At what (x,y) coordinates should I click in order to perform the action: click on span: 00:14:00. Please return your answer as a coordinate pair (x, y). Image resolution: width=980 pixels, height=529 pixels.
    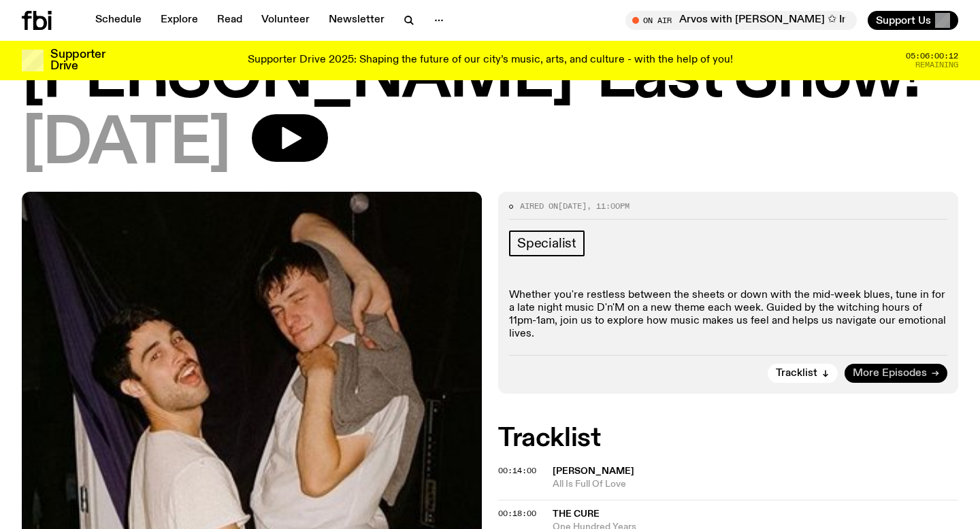
    Looking at the image, I should click on (518, 471).